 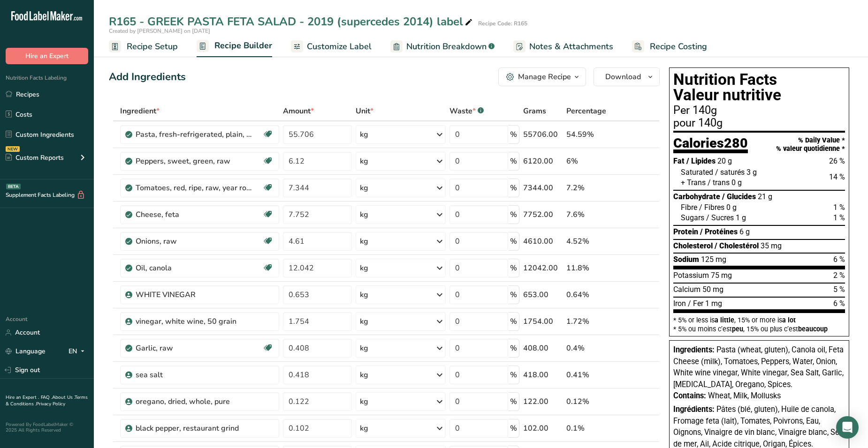 What do you see at coordinates (194, 401) in the screenshot?
I see `div: oregano, dried, whole, pure` at bounding box center [194, 401].